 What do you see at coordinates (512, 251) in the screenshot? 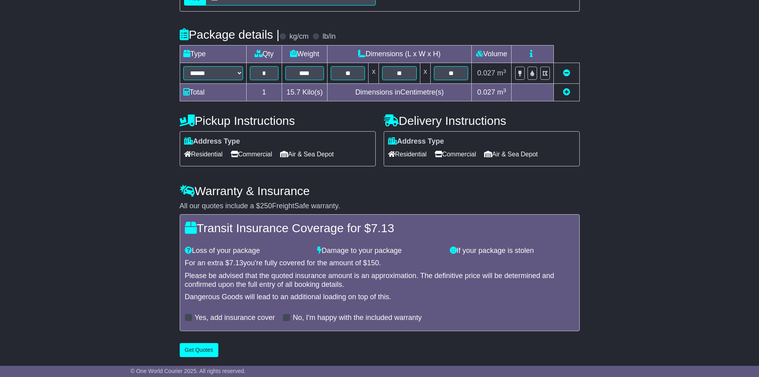
I see `div: If your package is stolen` at bounding box center [512, 251].